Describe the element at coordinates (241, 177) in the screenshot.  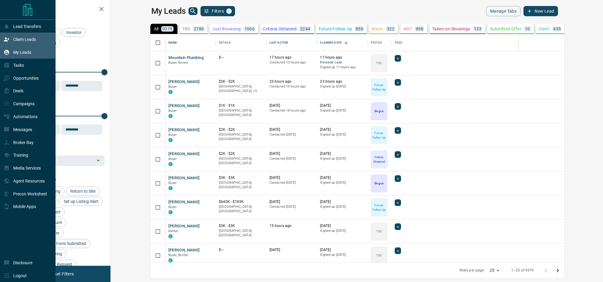
I see `p: $3K - $3K` at that location.